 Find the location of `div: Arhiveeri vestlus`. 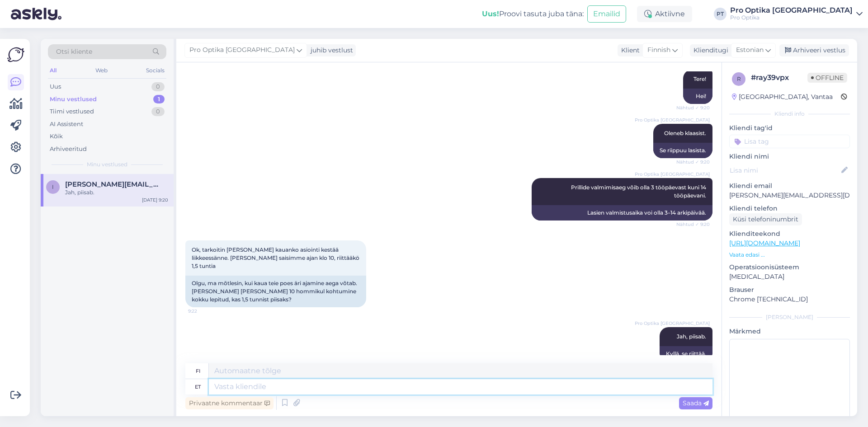

div: Arhiveeri vestlus is located at coordinates (814, 50).